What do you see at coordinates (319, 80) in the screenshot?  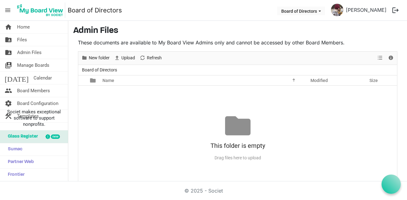 I see `span: Modified` at bounding box center [319, 80].